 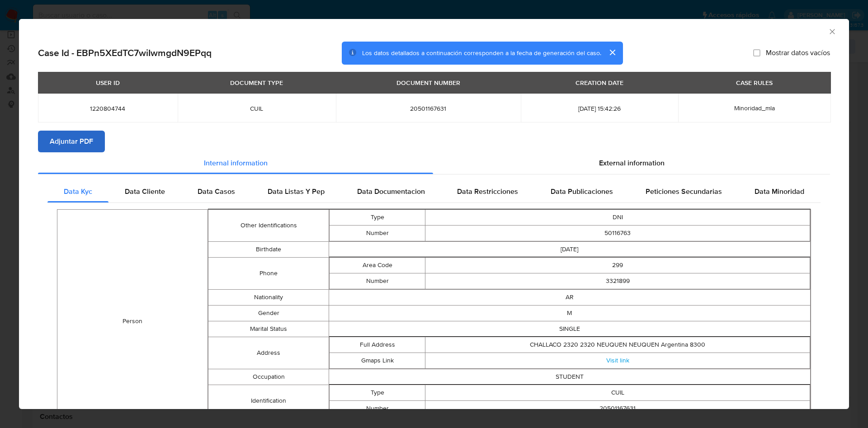 What do you see at coordinates (377, 265) in the screenshot?
I see `td: Area Code` at bounding box center [377, 265].